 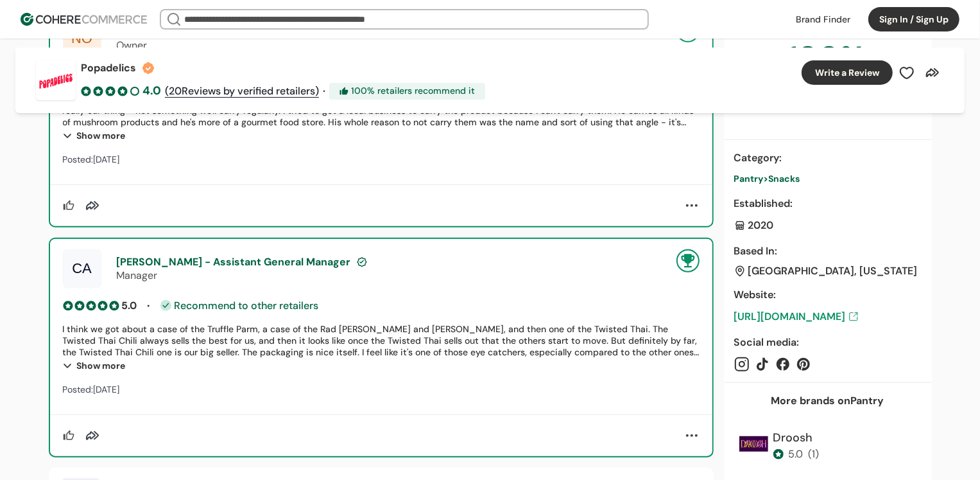 I want to click on a: Brand PhotoDroosh5.0(1), so click(x=828, y=448).